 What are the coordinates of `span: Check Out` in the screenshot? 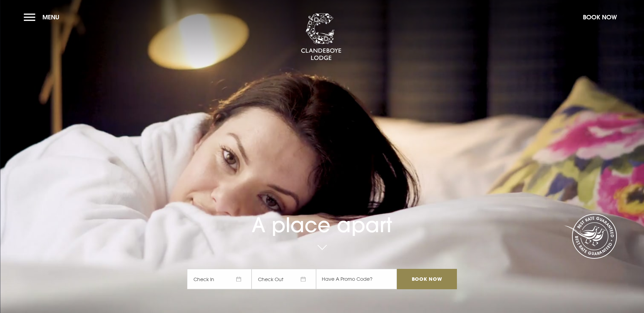 It's located at (284, 279).